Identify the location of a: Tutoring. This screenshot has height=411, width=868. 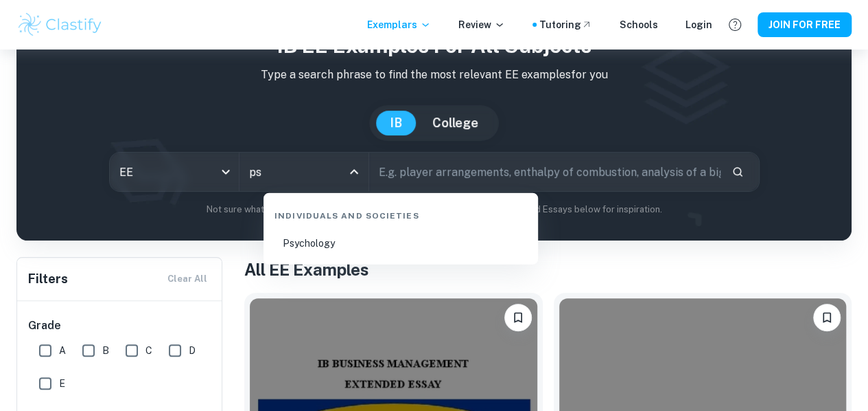
(565, 25).